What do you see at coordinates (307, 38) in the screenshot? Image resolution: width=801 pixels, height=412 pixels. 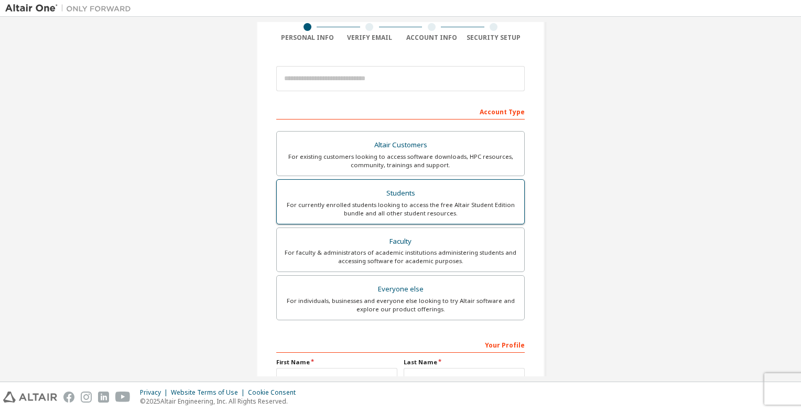 I see `div: Personal Info` at bounding box center [307, 38].